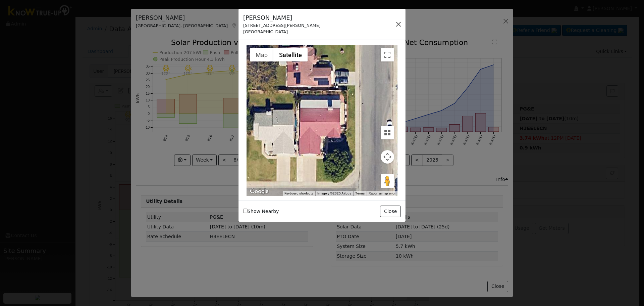  What do you see at coordinates (291, 55) in the screenshot?
I see `button: Show satellite imagery` at bounding box center [291, 55].